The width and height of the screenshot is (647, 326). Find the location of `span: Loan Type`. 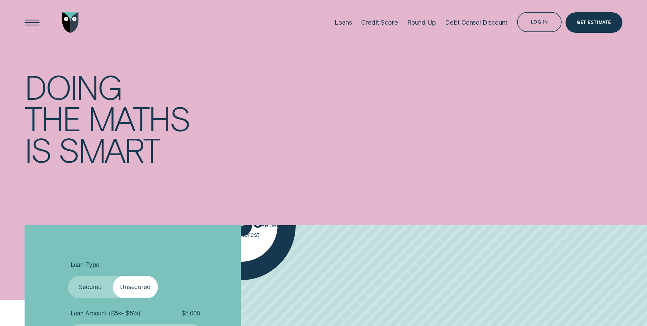

span: Loan Type is located at coordinates (85, 265).